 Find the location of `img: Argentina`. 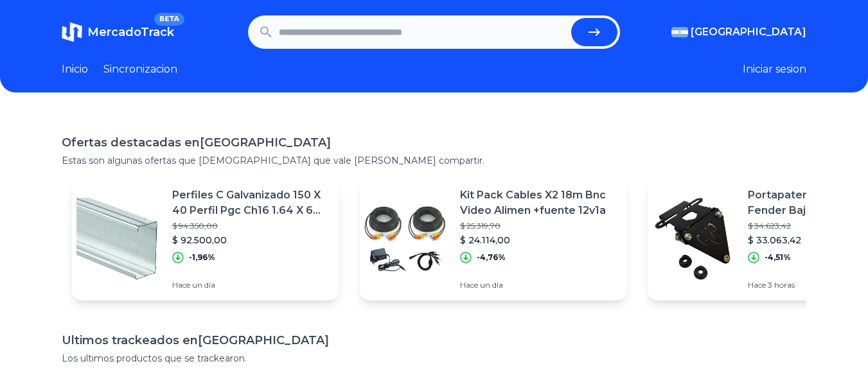

img: Argentina is located at coordinates (680, 32).